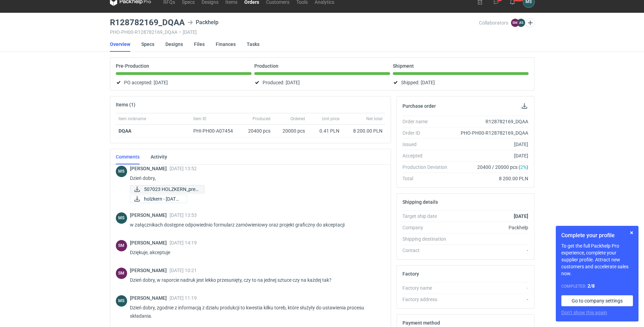 The height and width of the screenshot is (327, 644). Describe the element at coordinates (428, 250) in the screenshot. I see `div: Contact` at that location.